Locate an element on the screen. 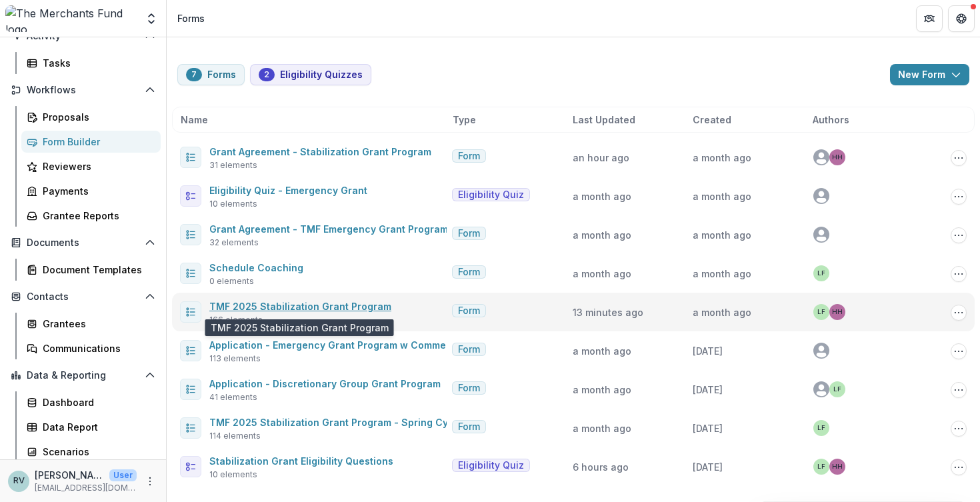 Image resolution: width=980 pixels, height=502 pixels. span: Created is located at coordinates (712, 119).